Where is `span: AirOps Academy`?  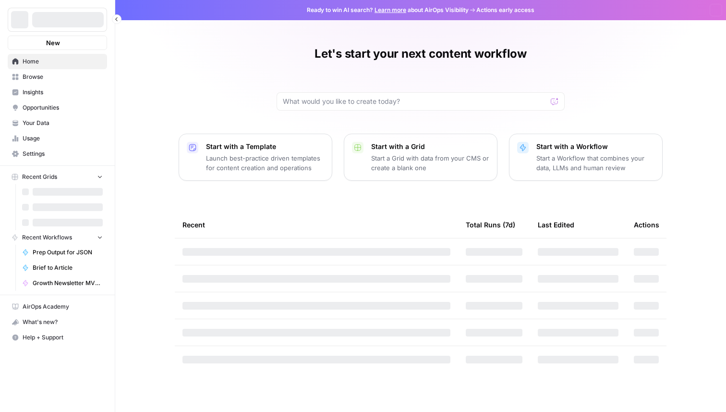
span: AirOps Academy is located at coordinates (62, 306).